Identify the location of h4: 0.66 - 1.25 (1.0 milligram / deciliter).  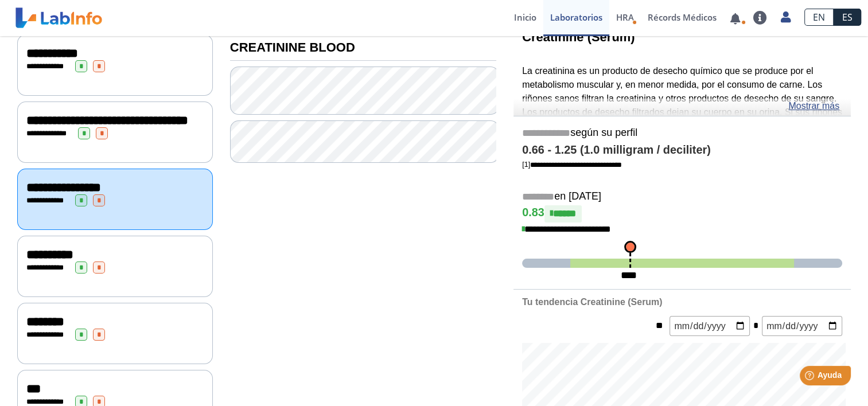
(682, 151).